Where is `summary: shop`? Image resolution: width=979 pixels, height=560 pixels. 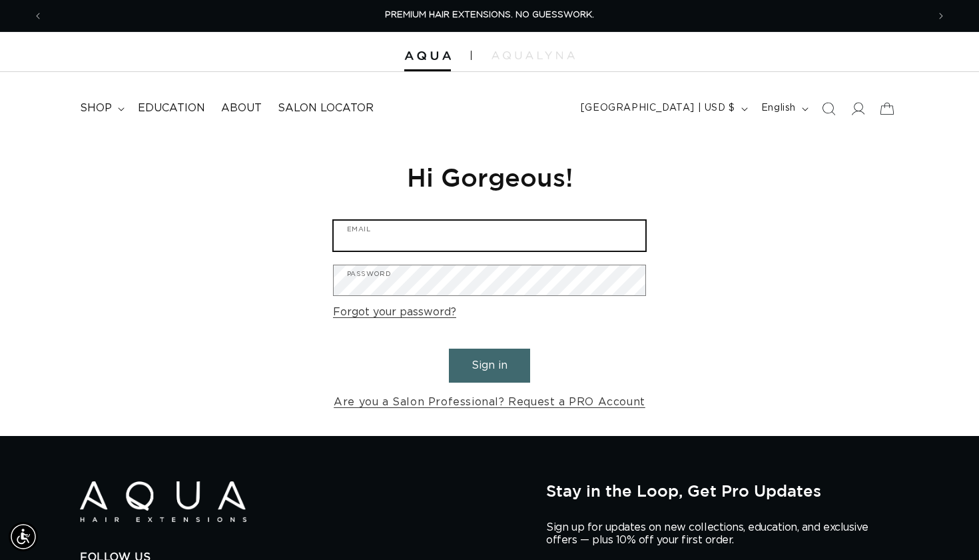
summary: shop is located at coordinates (101, 108).